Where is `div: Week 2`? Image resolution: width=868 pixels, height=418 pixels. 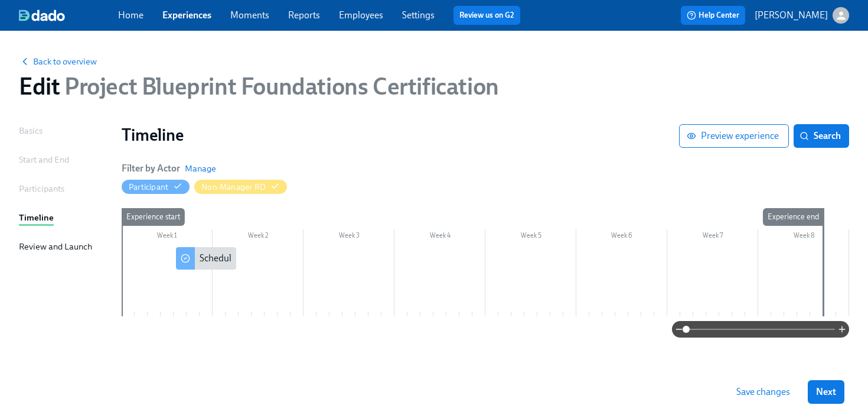
div: Week 2 is located at coordinates (258, 237).